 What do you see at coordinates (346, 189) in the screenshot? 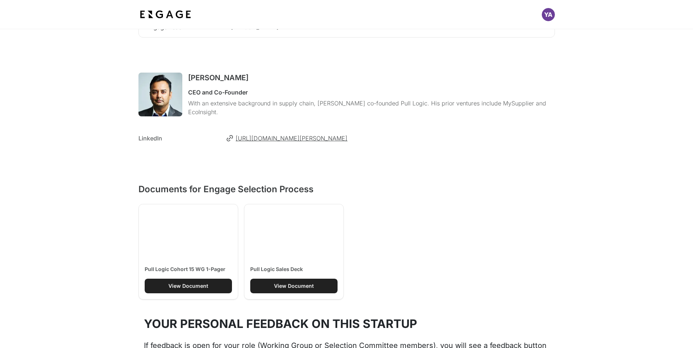
I see `h2: Documents for Engage Selection Process` at bounding box center [346, 189].